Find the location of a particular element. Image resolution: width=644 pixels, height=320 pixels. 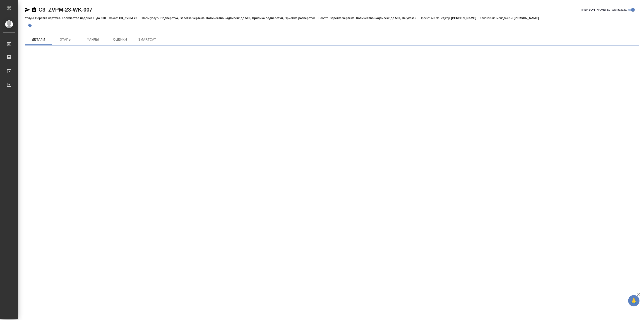

p: Этапы услуги is located at coordinates (151, 18).